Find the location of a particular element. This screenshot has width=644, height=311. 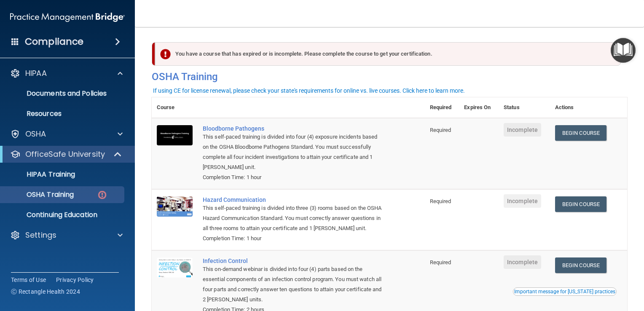

a: Terms of Use is located at coordinates (28, 280).